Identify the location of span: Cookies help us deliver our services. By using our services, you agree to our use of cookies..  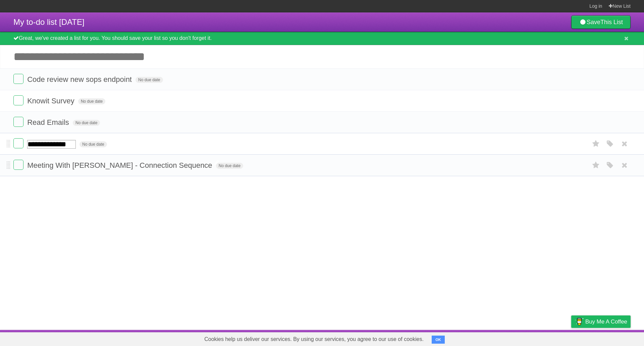
(314, 340).